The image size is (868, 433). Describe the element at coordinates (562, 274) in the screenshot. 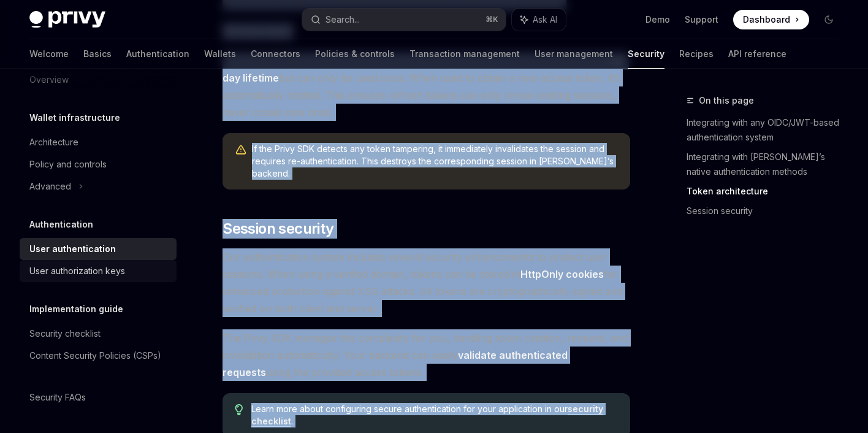

I see `strong: HttpOnly cookies` at that location.